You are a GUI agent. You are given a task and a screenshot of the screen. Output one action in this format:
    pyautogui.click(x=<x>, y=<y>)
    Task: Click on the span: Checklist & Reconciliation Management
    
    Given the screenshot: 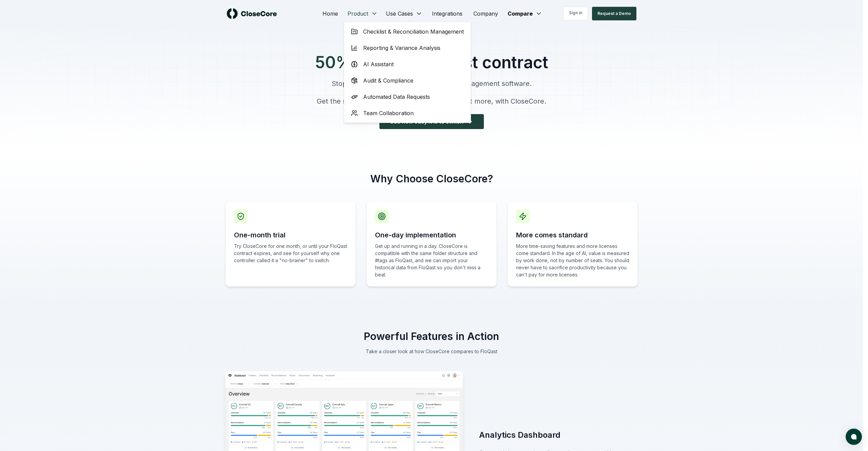 What is the action you would take?
    pyautogui.click(x=413, y=32)
    